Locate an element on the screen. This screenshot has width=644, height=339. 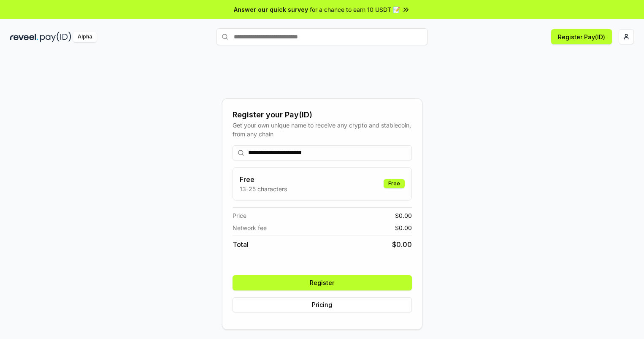
div: Register your Pay(ID) is located at coordinates (322, 115).